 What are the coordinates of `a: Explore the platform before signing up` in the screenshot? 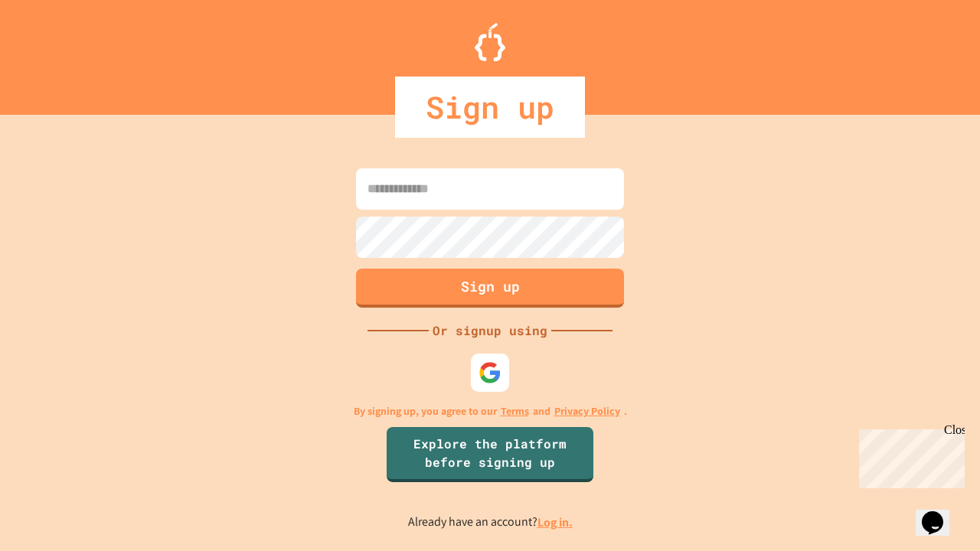 It's located at (490, 455).